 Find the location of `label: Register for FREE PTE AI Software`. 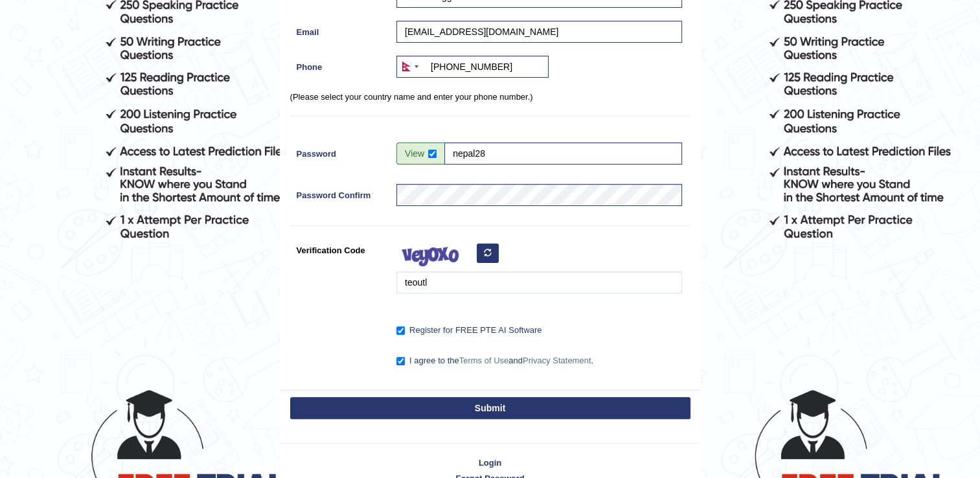

label: Register for FREE PTE AI Software is located at coordinates (469, 331).